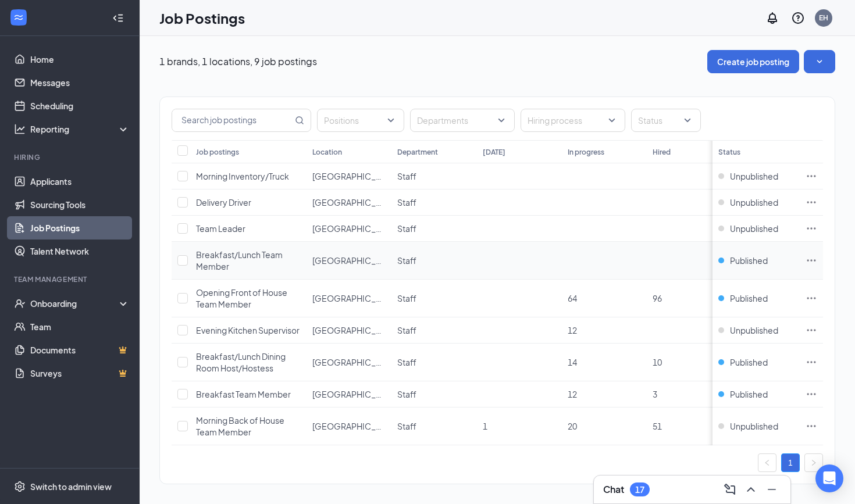 This screenshot has width=855, height=504. What do you see at coordinates (79, 106) in the screenshot?
I see `a: Scheduling` at bounding box center [79, 106].